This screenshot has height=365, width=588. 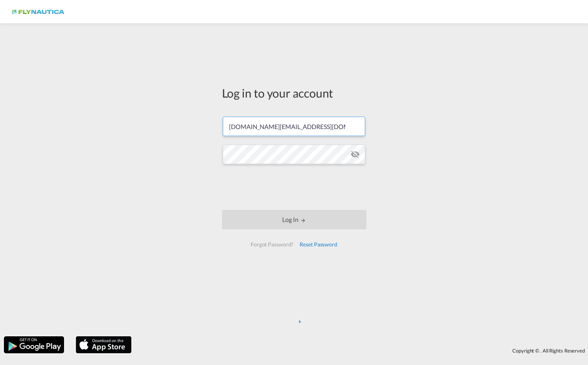 What do you see at coordinates (272, 244) in the screenshot?
I see `div: Forgot Password?` at bounding box center [272, 244].